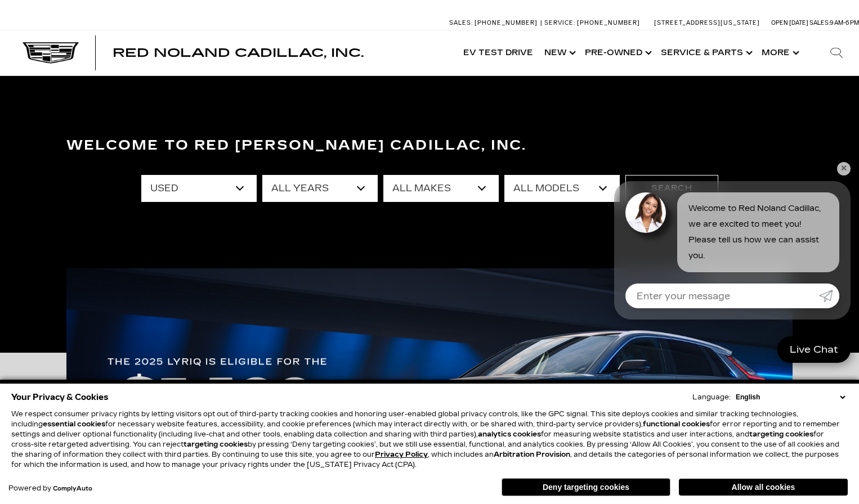 The height and width of the screenshot is (504, 859). Describe the element at coordinates (238, 53) in the screenshot. I see `span: Red Noland Cadillac, Inc.` at that location.